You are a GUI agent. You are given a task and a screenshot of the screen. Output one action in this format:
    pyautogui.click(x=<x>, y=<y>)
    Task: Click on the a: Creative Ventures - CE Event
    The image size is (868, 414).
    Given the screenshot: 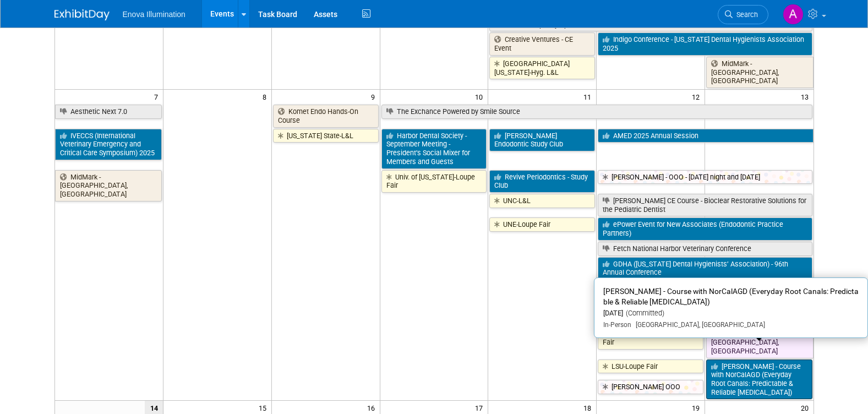 What is the action you would take?
    pyautogui.click(x=542, y=44)
    